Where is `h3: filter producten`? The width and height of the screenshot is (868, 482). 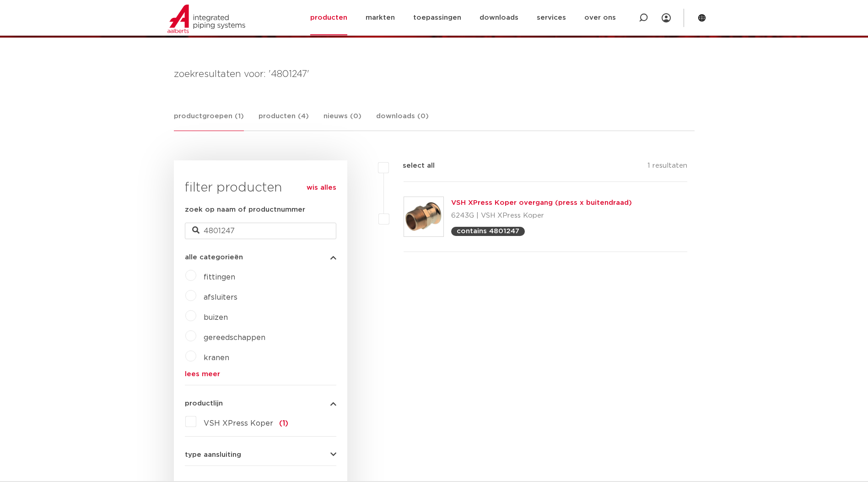 h3: filter producten is located at coordinates (261, 187).